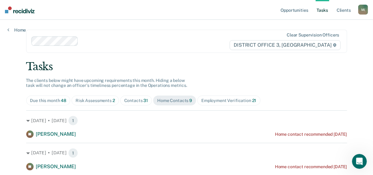 This screenshot has width=373, height=175. I want to click on div: Contacts, so click(136, 100).